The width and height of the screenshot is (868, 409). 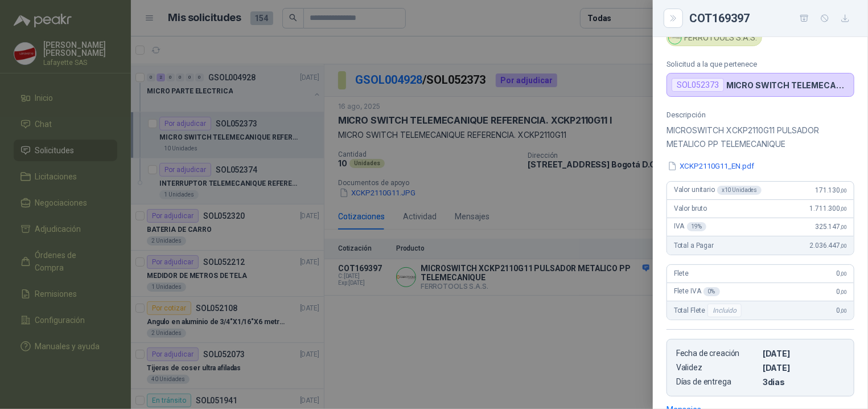 I want to click on p: MICRO SWITCH TELEMECANIQUE REFERENCIA. XCKP2110G11 I, so click(x=788, y=85).